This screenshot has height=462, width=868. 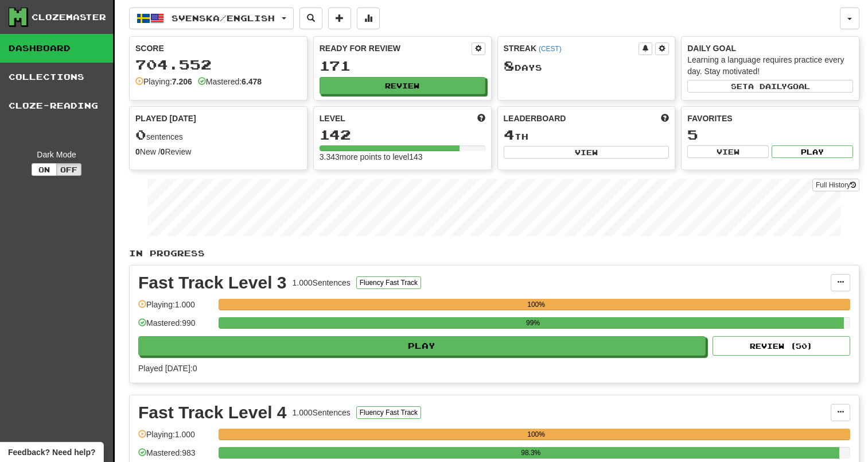 I want to click on span: 0, so click(x=140, y=135).